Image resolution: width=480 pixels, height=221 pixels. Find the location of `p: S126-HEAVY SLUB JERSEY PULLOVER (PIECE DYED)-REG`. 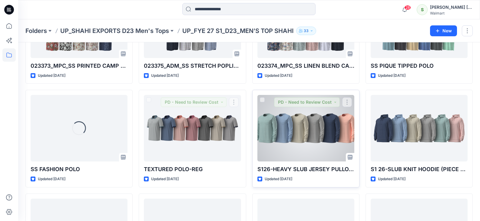

p: S126-HEAVY SLUB JERSEY PULLOVER (PIECE DYED)-REG is located at coordinates (306, 170).